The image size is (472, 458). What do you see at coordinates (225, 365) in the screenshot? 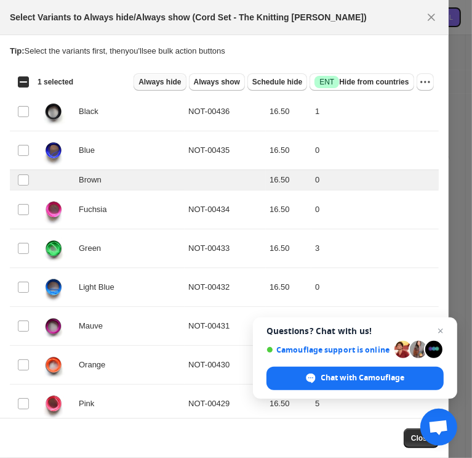
I see `td: NOT-00430` at bounding box center [225, 365].